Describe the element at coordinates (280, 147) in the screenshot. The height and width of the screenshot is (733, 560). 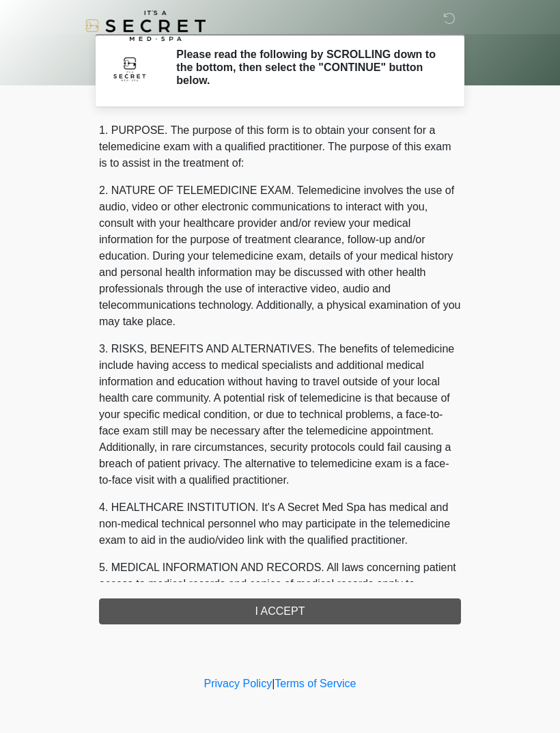
I see `p: 1. PURPOSE. The purpose of this form is to obtain your consent for a telemedicine exam with a qua...` at that location.